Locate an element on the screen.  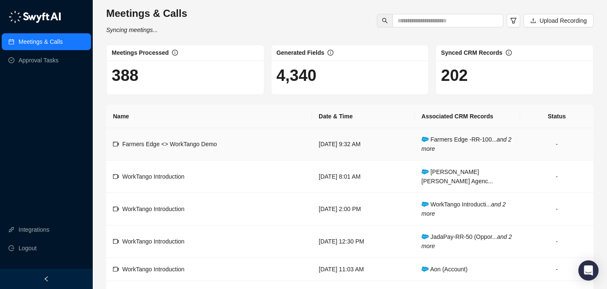
h1: 4,340 is located at coordinates (350, 75).